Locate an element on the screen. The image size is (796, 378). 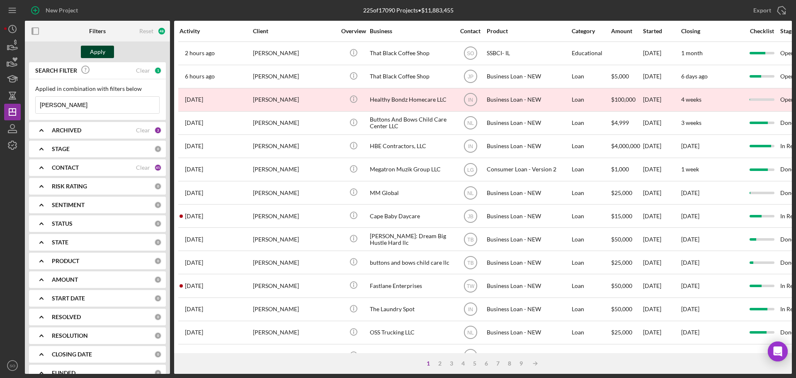
time: 2025-04-29 19:50 is located at coordinates (194, 239).